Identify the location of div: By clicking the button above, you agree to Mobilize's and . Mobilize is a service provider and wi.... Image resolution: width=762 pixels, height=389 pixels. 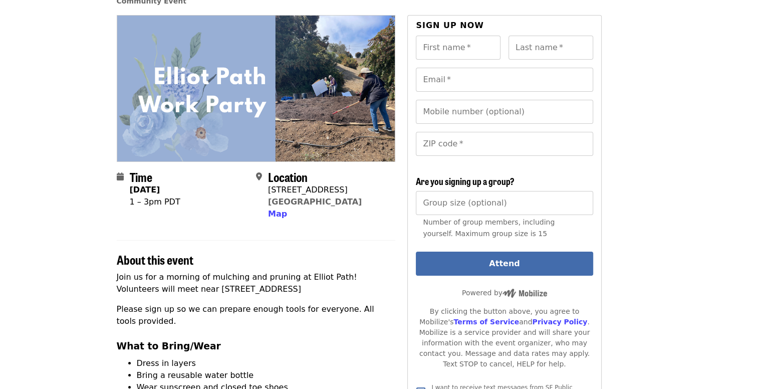
(504, 338).